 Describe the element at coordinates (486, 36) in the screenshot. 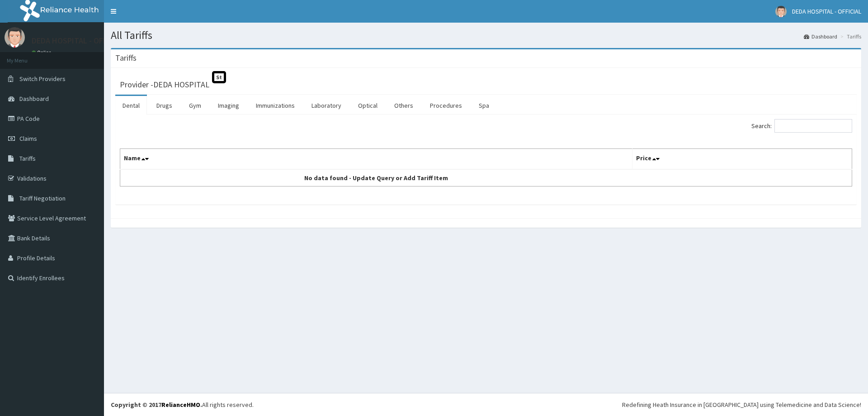

I see `h1: All Tariffs` at that location.